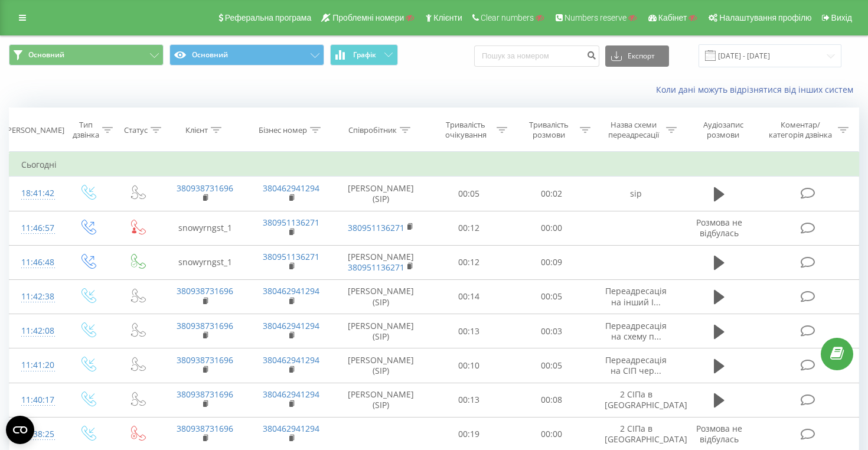  What do you see at coordinates (595, 18) in the screenshot?
I see `span: Numbers reserve` at bounding box center [595, 18].